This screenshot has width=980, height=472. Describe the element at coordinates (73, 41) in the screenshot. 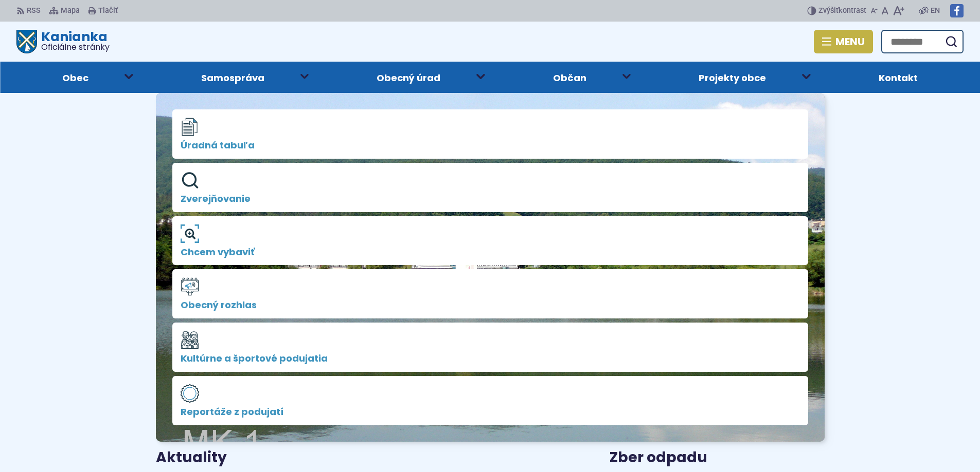

I see `h1: Kanianka` at that location.